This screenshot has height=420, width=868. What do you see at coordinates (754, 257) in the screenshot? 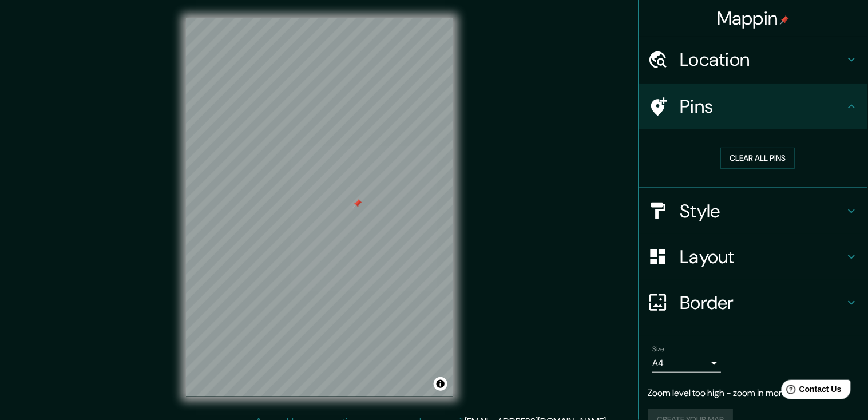
I see `div: Layout` at bounding box center [754, 257].